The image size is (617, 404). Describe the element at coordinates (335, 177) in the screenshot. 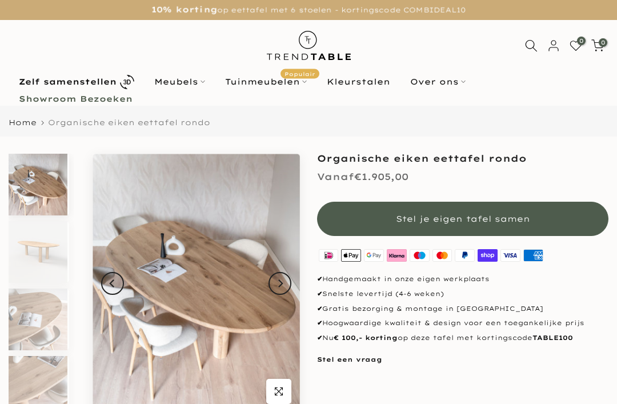

I see `span: Vanaf` at that location.